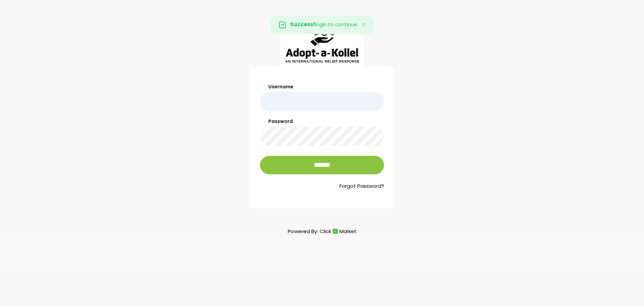 This screenshot has width=644, height=306. What do you see at coordinates (322, 25) in the screenshot?
I see `div: login to continue.` at bounding box center [322, 25].